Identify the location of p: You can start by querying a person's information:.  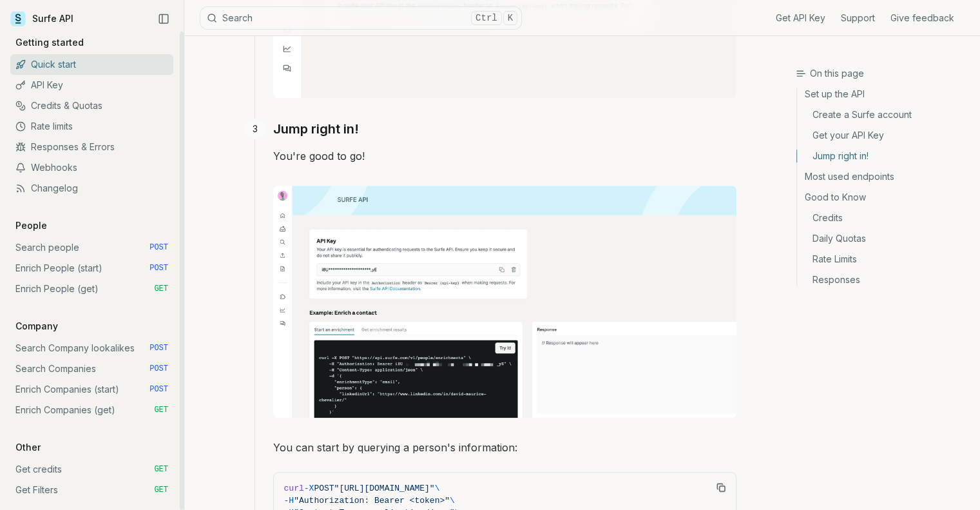
(504, 447).